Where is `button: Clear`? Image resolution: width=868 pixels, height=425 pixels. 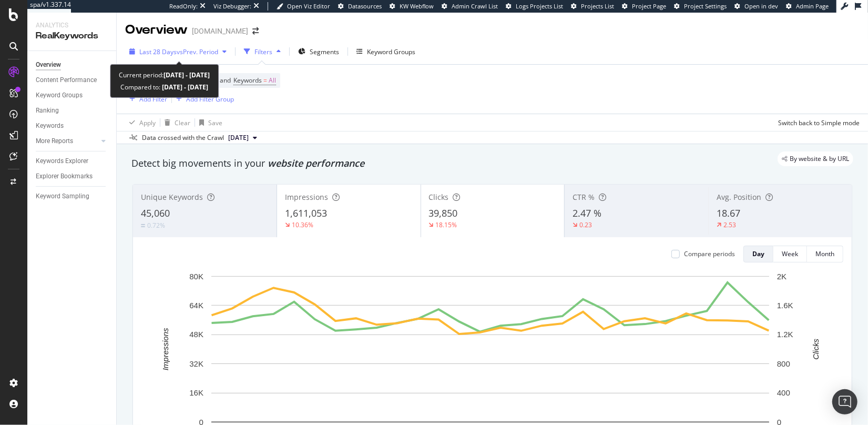
button: Clear is located at coordinates (175, 123).